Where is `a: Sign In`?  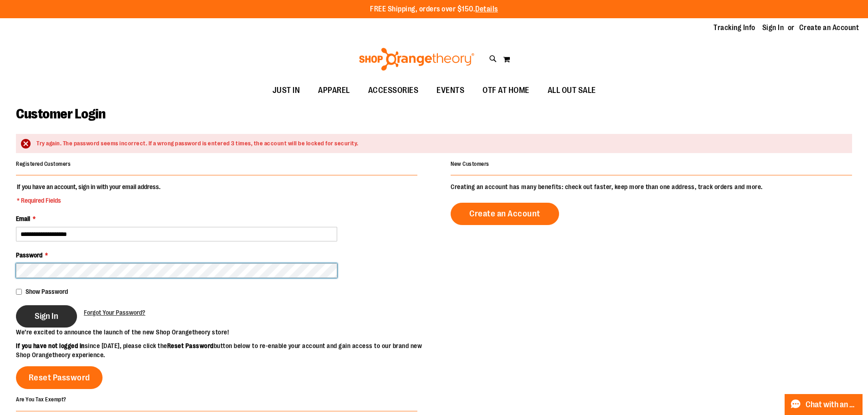
a: Sign In is located at coordinates (773, 28).